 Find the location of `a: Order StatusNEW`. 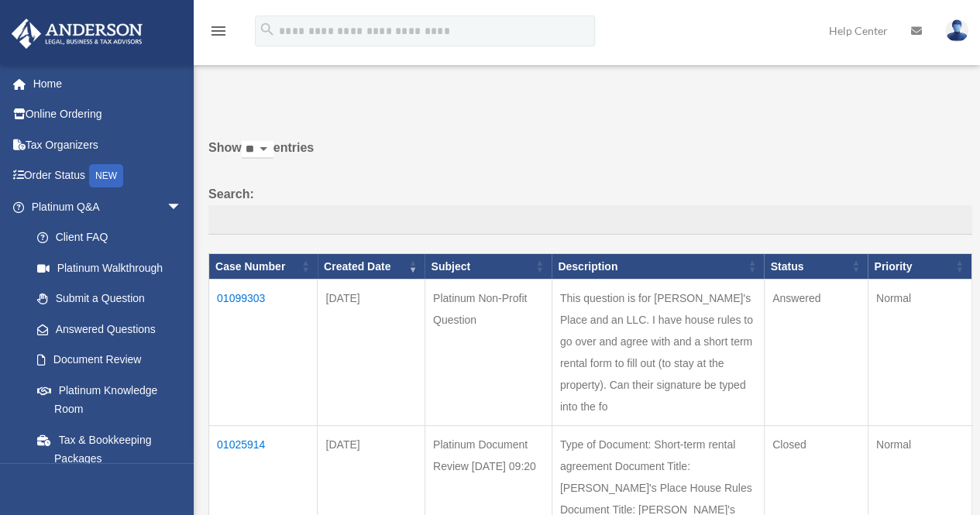

a: Order StatusNEW is located at coordinates (107, 176).